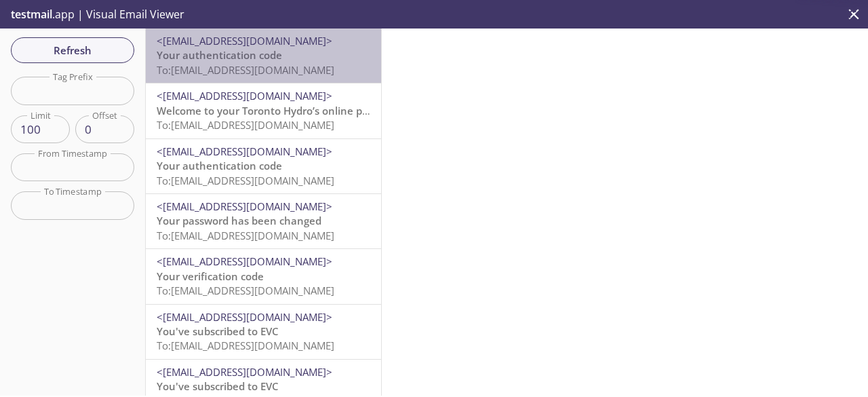 This screenshot has width=868, height=397. Describe the element at coordinates (73, 51) in the screenshot. I see `span: Refresh` at that location.